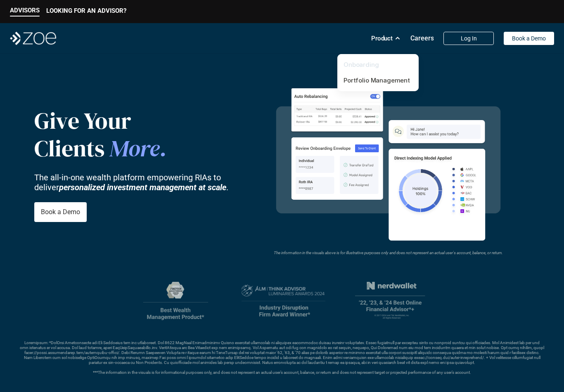  Describe the element at coordinates (86, 11) in the screenshot. I see `p: LOOKING FOR AN ADVISOR?` at that location.